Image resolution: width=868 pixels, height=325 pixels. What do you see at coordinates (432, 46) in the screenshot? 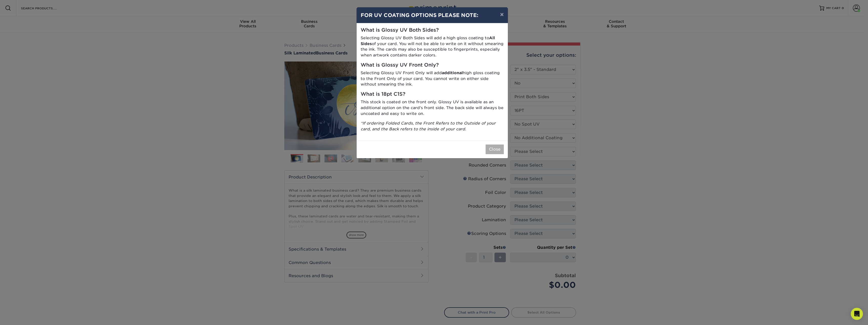
I see `p: Selecting Glossy UV Both Sides will add a high gloss coating to of your card. You will not be abl...` at bounding box center [432, 46].